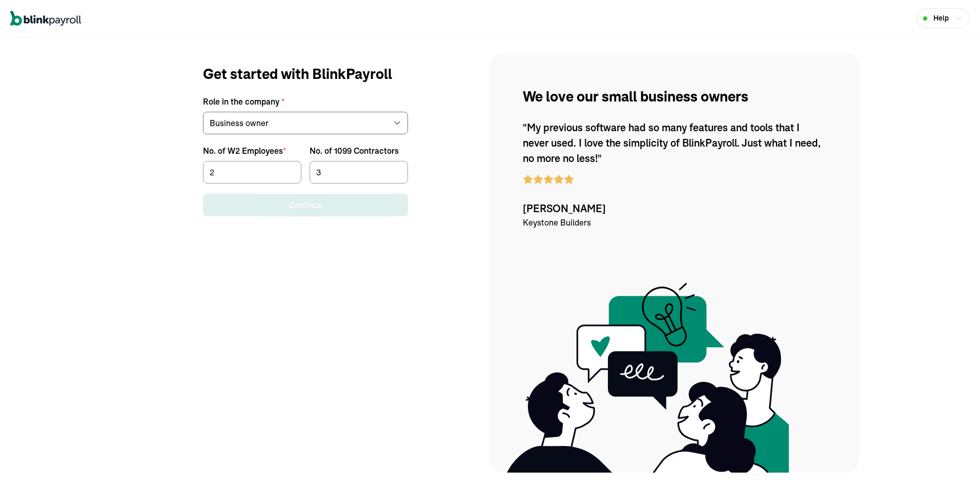 Image resolution: width=980 pixels, height=489 pixels. What do you see at coordinates (46, 18) in the screenshot?
I see `nav: Global` at bounding box center [46, 18].